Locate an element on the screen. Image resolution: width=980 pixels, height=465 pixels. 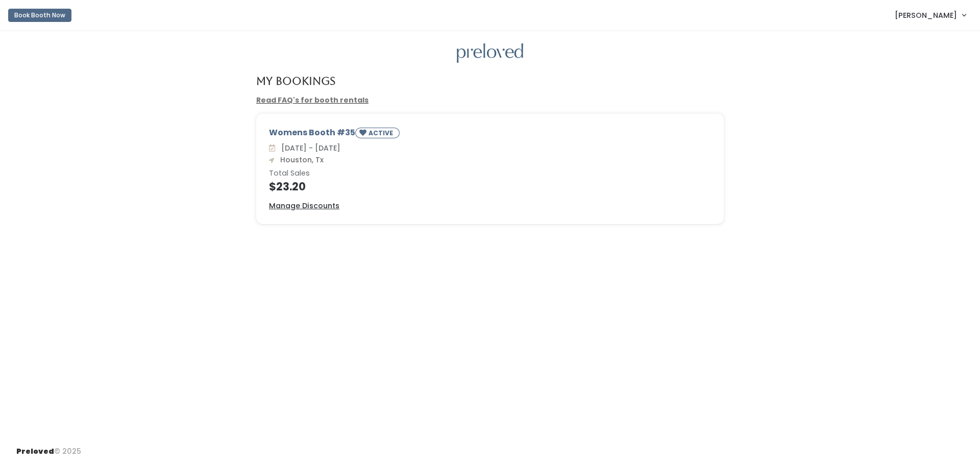
a: Read FAQ's for booth rentals is located at coordinates (312, 100).